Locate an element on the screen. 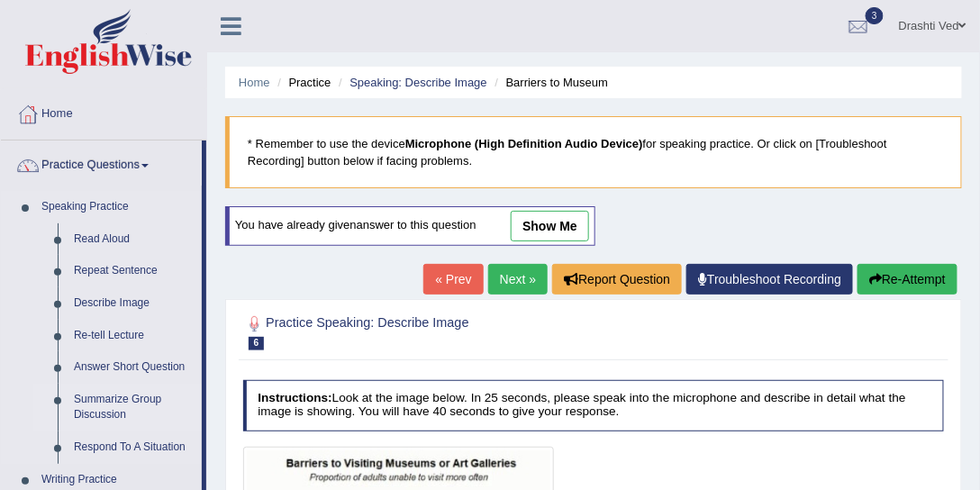  b: Instructions: is located at coordinates (294, 397).